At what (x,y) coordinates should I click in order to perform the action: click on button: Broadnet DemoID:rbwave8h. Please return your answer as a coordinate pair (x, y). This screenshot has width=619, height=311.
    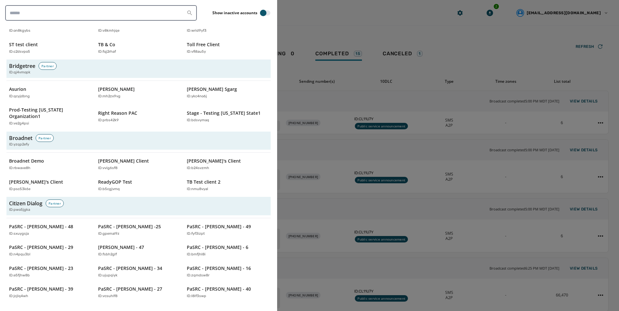
    Looking at the image, I should click on (49, 164).